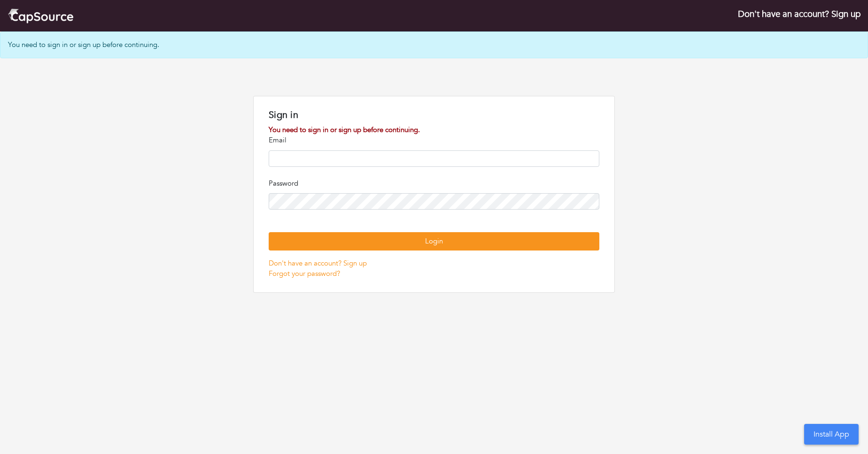 The height and width of the screenshot is (454, 868). Describe the element at coordinates (434, 130) in the screenshot. I see `div: You need to sign in or sign up before continuing.` at that location.